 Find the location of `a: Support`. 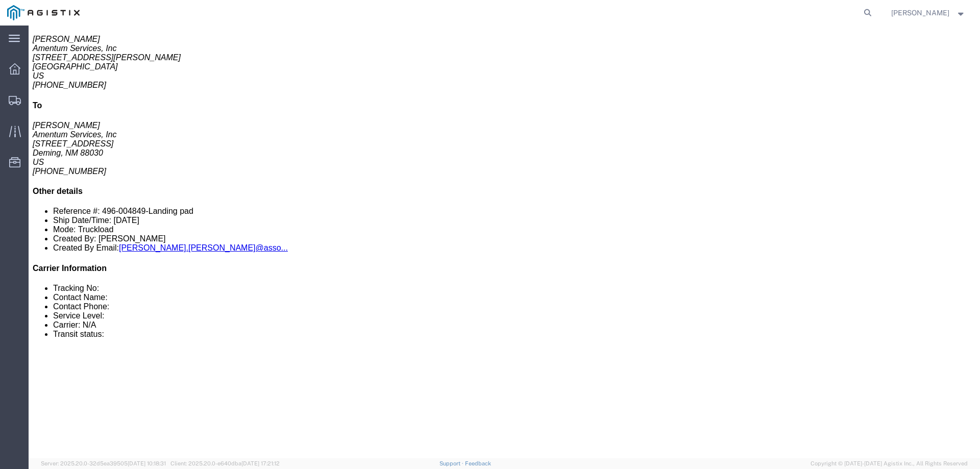

a: Support is located at coordinates (452, 463).